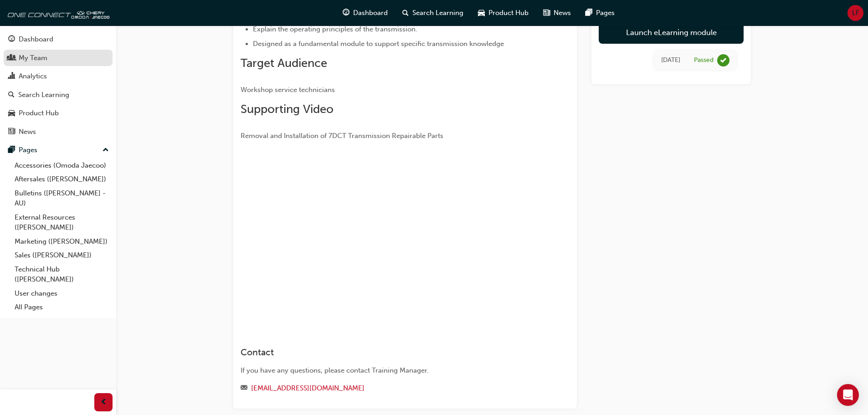 The width and height of the screenshot is (868, 415). What do you see at coordinates (103, 403) in the screenshot?
I see `span: prev-icon` at bounding box center [103, 403].